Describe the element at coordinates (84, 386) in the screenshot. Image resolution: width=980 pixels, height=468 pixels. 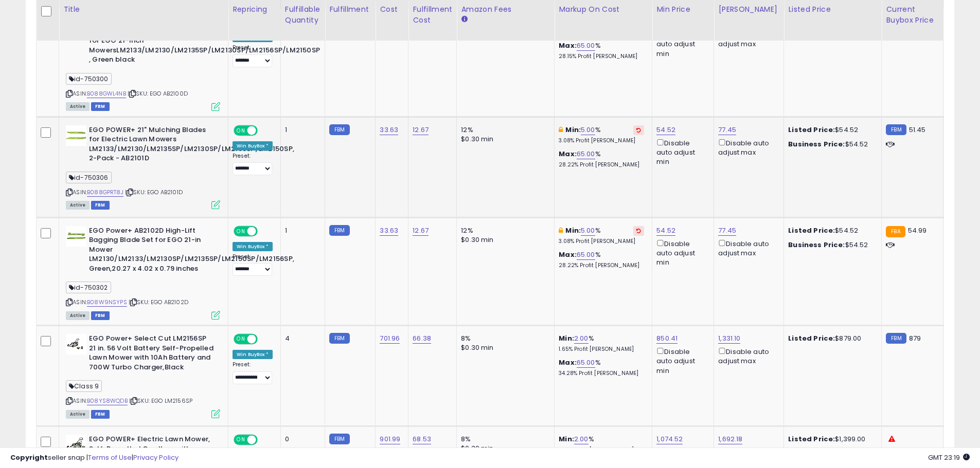
I see `span: Class 9` at that location.